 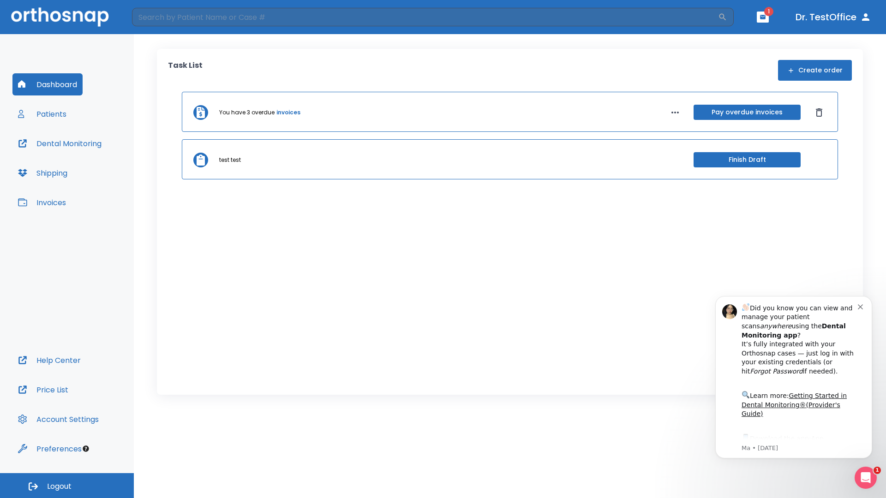 What do you see at coordinates (50, 449) in the screenshot?
I see `a: Preferences` at bounding box center [50, 449].